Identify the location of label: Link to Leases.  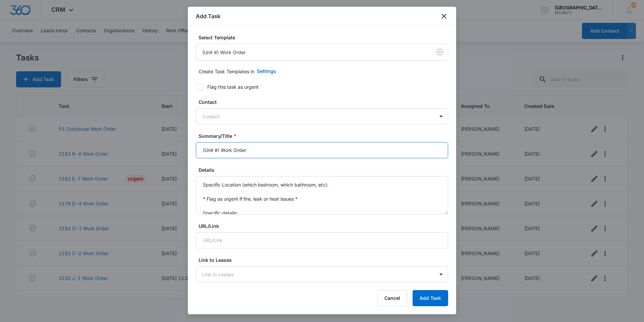
(325, 259).